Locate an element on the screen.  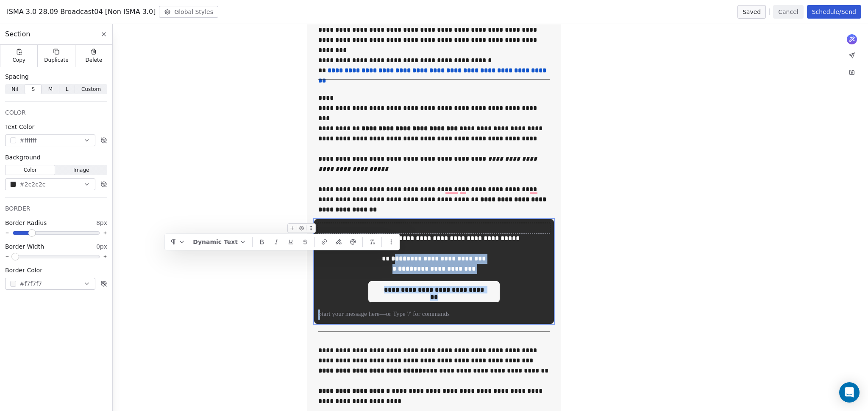
span: Delete is located at coordinates (94, 60).